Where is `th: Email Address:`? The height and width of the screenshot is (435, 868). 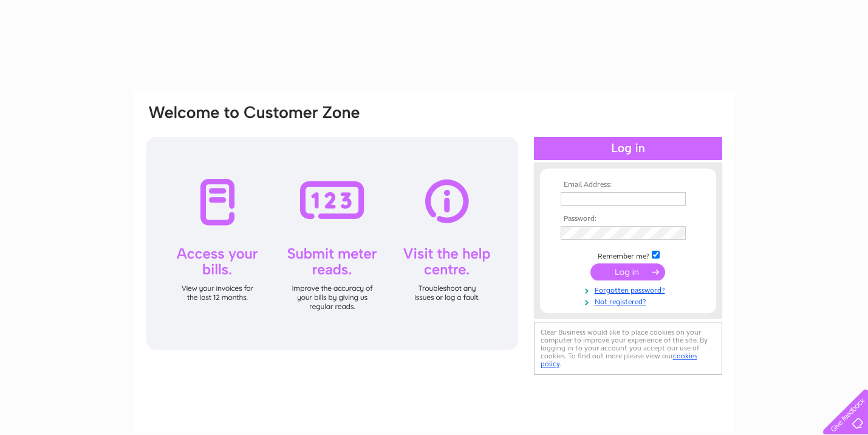
th: Email Address: is located at coordinates (628, 185).